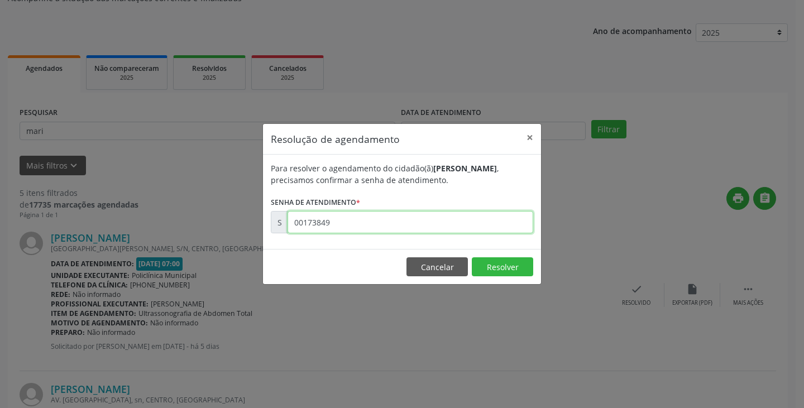  I want to click on div: Para resolver o agendamento do cidadão(ã) , precisamos confirmar a senha de atendimento., so click(402, 174).